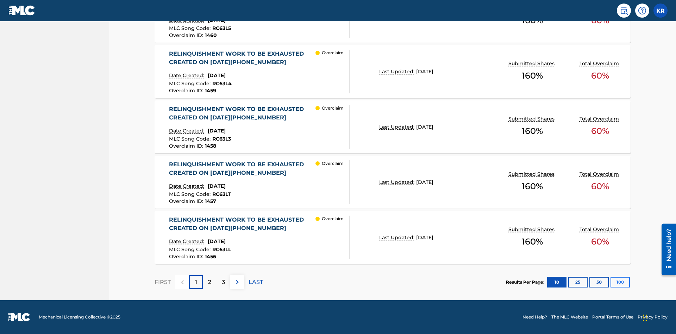 Image resolution: width=676 pixels, height=334 pixels. Describe the element at coordinates (613, 317) in the screenshot. I see `a: Portal Terms of Use` at that location.